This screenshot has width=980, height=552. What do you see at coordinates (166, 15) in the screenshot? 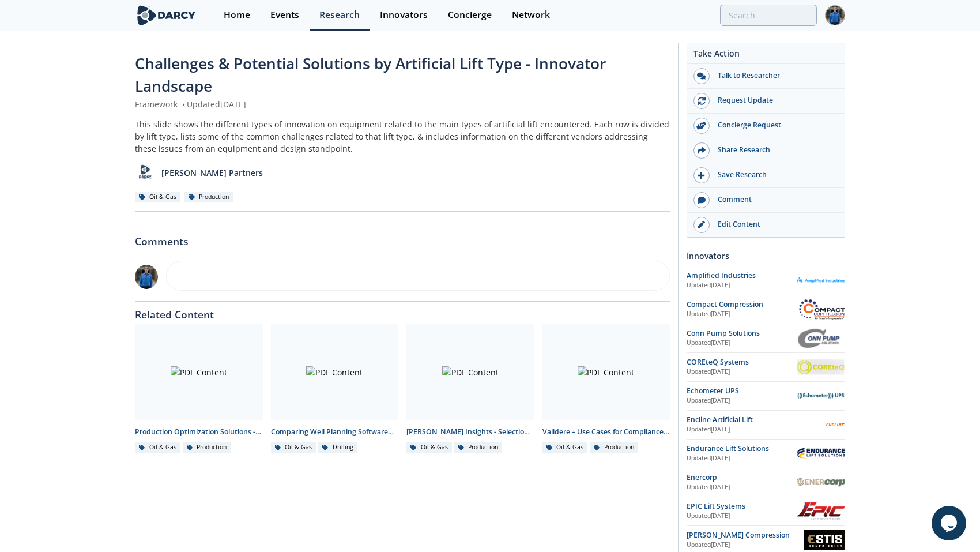
I see `img: logo-wide.svg` at bounding box center [166, 15].